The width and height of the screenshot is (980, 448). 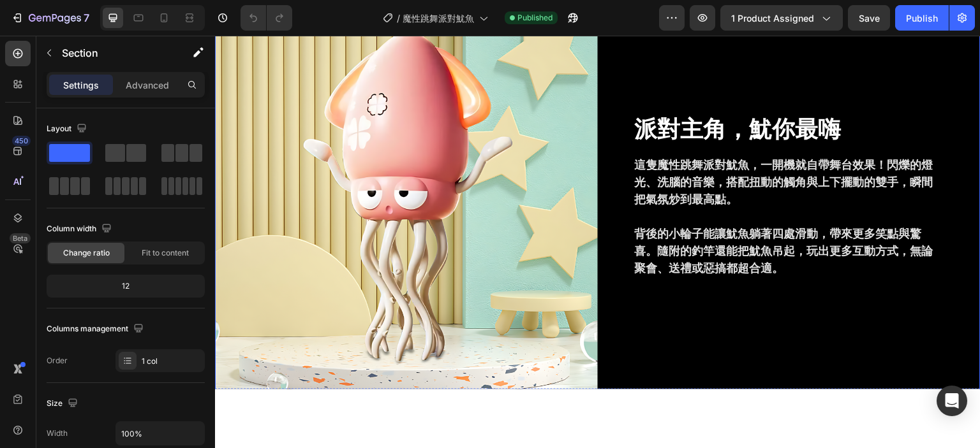 What do you see at coordinates (20, 238) in the screenshot?
I see `div: Beta` at bounding box center [20, 238].